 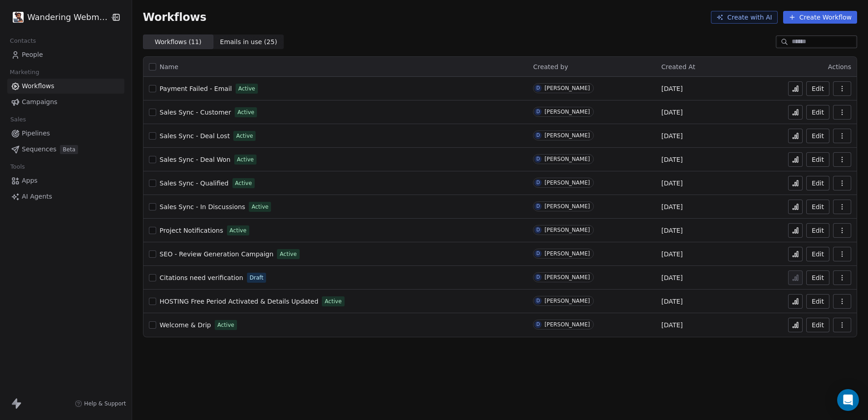 I want to click on a: Sales Sync - In Discussions, so click(x=203, y=206).